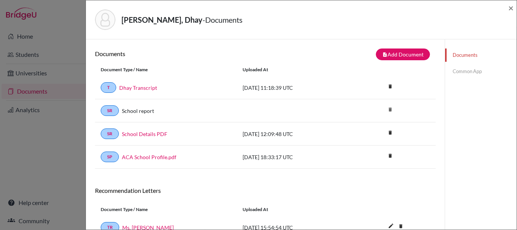  I want to click on a: T, so click(108, 87).